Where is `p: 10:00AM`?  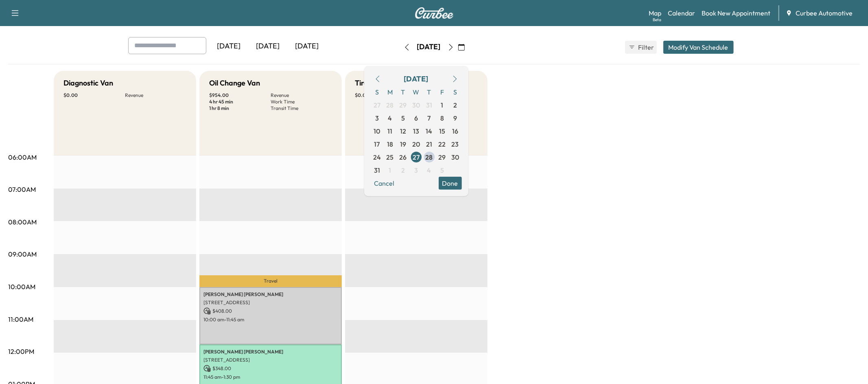
p: 10:00AM is located at coordinates (21, 287).